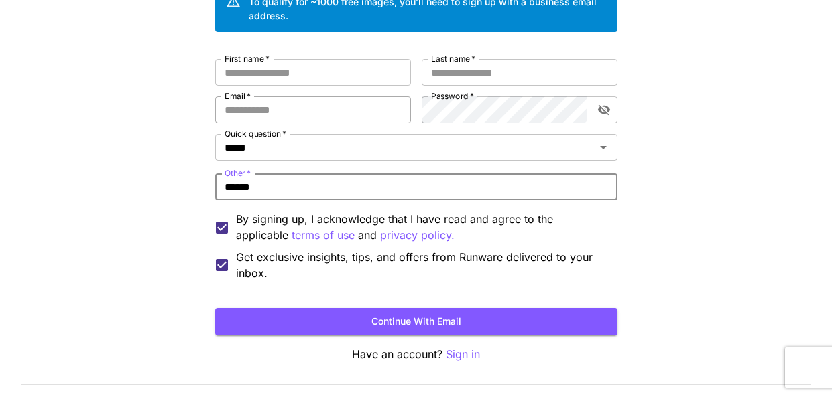 This screenshot has width=832, height=397. Describe the element at coordinates (417, 235) in the screenshot. I see `p: privacy policy.` at that location.